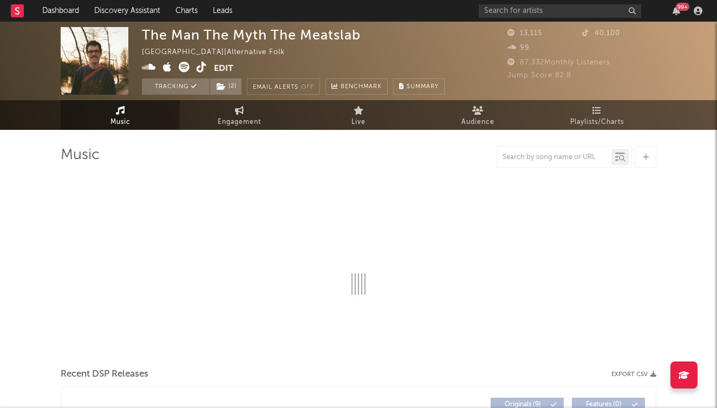  I want to click on button: Export CSV, so click(634, 375).